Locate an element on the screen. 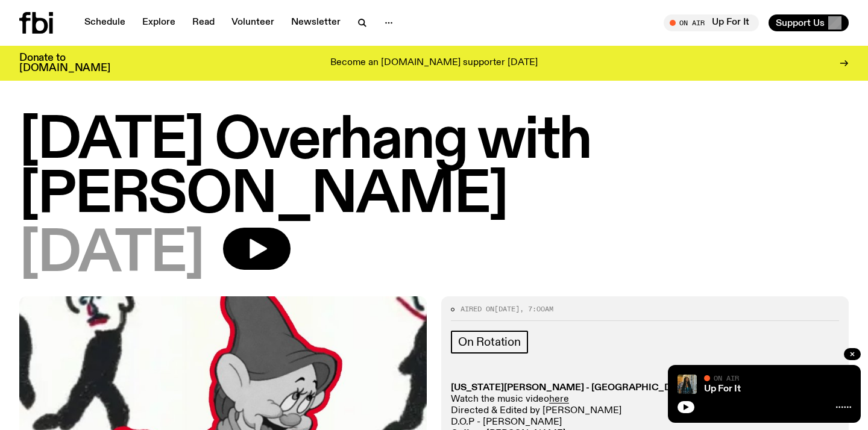 This screenshot has height=430, width=868. a: Newsletter is located at coordinates (316, 23).